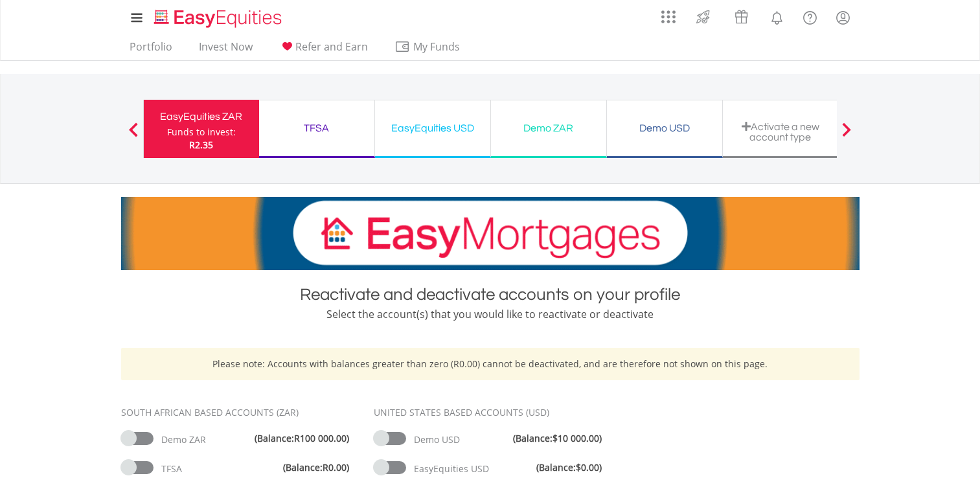 The image size is (980, 478). Describe the element at coordinates (202, 132) in the screenshot. I see `div: Funds to invest:` at that location.